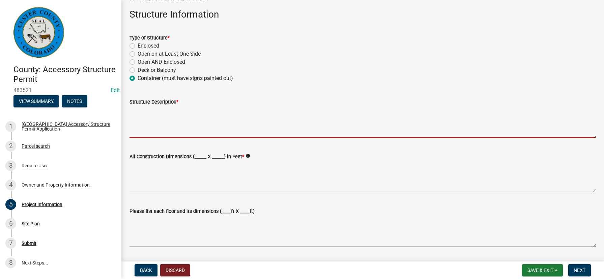  What do you see at coordinates (65, 75) in the screenshot?
I see `h4: County: Accessory Structure Permit` at bounding box center [65, 75].